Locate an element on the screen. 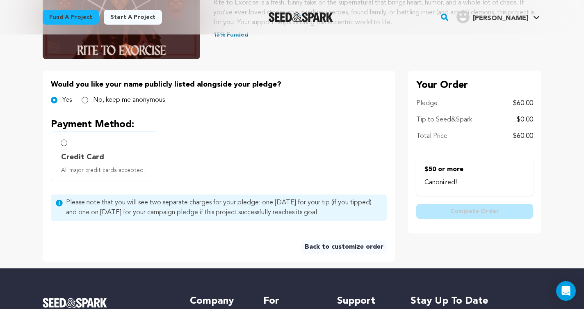 The image size is (584, 309). p: $0.00 is located at coordinates (525, 120).